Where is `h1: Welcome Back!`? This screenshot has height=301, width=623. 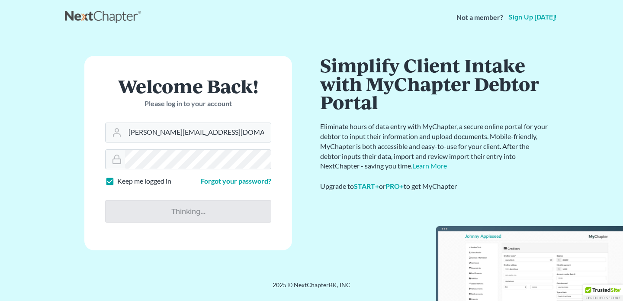
h1: Welcome Back! is located at coordinates (188, 86).